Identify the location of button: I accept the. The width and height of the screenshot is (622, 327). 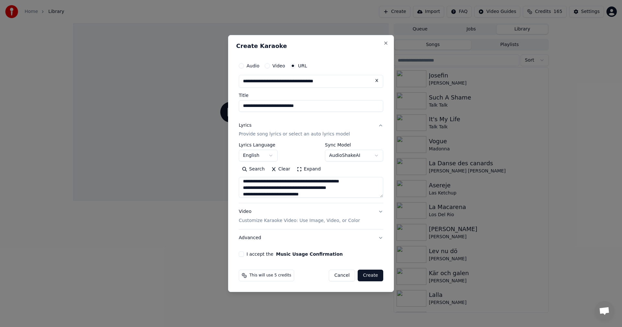
(309, 254).